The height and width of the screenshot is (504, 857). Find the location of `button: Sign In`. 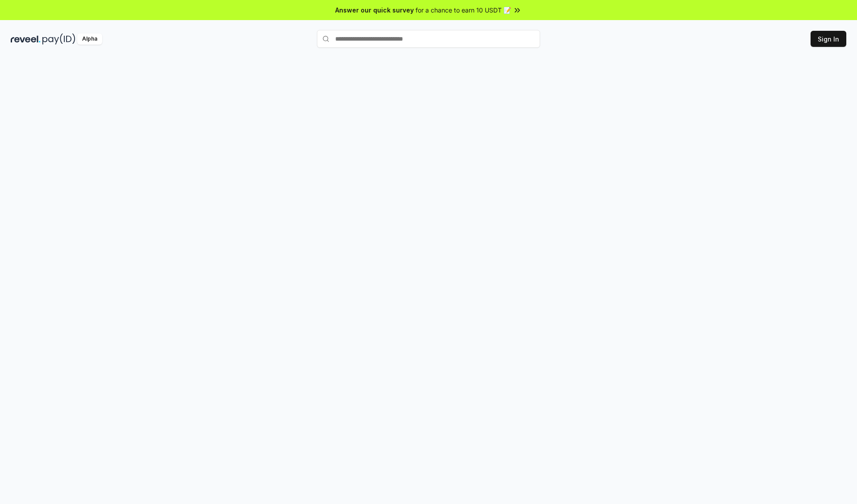

button: Sign In is located at coordinates (828, 39).